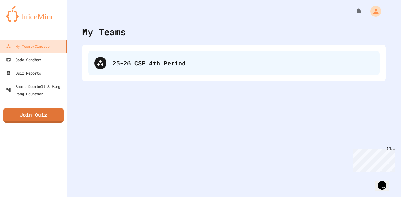 This screenshot has width=401, height=197. I want to click on div: My Teams/Classes, so click(28, 46).